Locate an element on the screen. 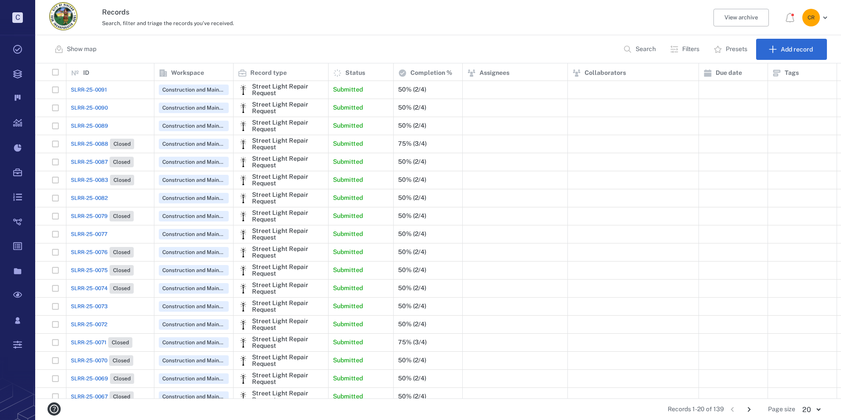  a: SLRR-25-0073 is located at coordinates (89, 306).